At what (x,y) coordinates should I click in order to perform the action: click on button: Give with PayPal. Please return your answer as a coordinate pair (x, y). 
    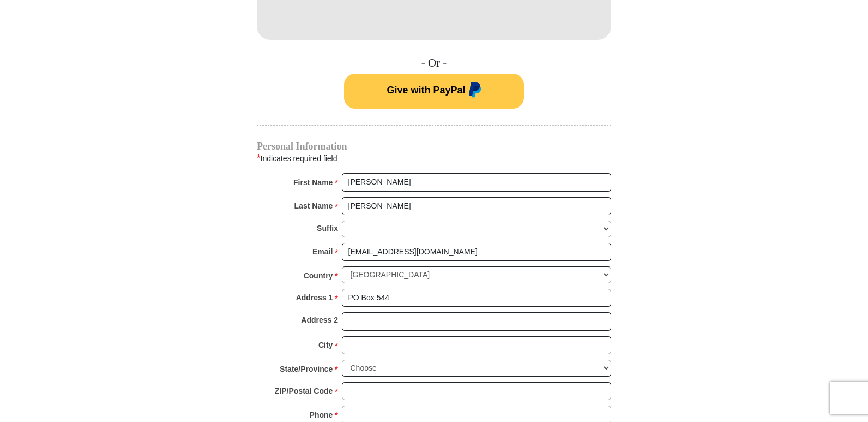
    Looking at the image, I should click on (434, 91).